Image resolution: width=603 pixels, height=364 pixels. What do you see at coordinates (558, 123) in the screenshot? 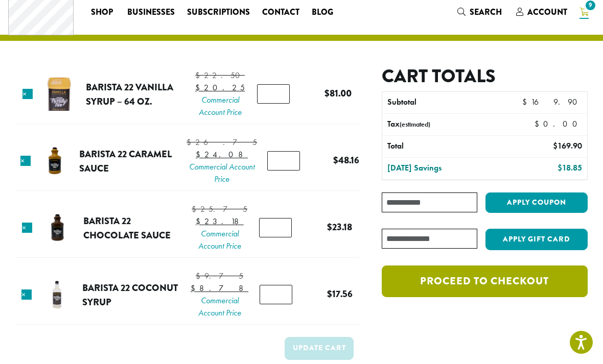
I see `bdi: 0.00` at bounding box center [558, 123].